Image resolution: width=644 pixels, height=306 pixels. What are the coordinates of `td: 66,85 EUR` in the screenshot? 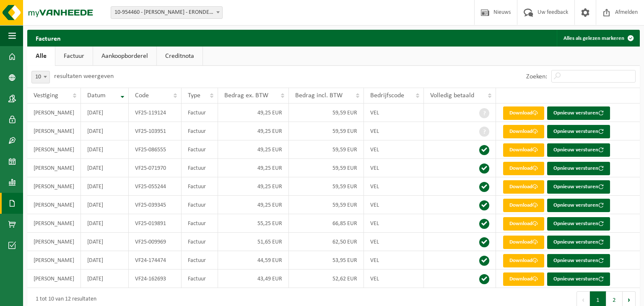 It's located at (326, 223).